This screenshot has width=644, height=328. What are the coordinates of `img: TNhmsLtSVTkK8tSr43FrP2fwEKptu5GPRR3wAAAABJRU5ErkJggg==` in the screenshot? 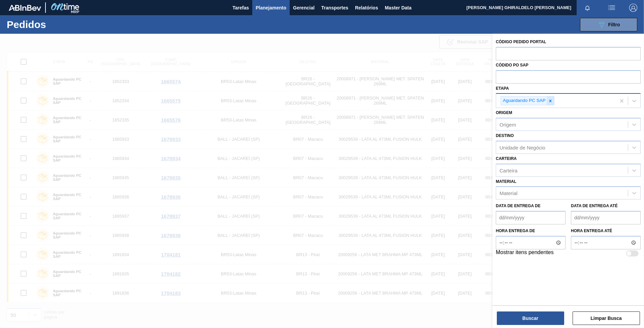 It's located at (25, 8).